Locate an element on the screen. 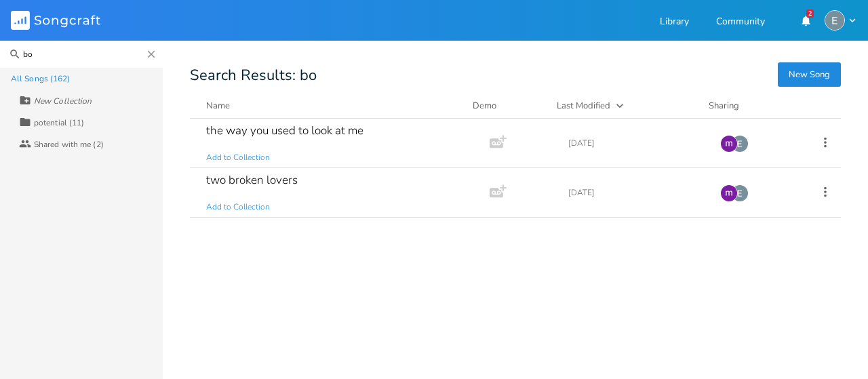  a: Library is located at coordinates (674, 23).